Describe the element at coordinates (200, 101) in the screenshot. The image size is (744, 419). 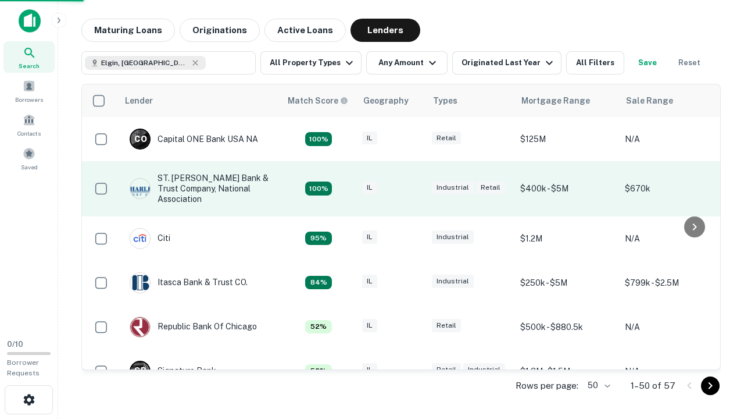
I see `th: Lender` at that location.